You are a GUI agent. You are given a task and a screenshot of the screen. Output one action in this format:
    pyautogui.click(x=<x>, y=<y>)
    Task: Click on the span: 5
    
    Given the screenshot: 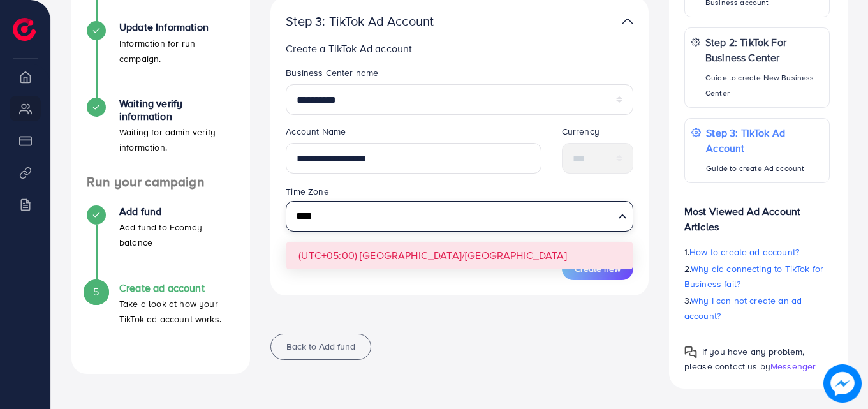 What is the action you would take?
    pyautogui.click(x=96, y=292)
    